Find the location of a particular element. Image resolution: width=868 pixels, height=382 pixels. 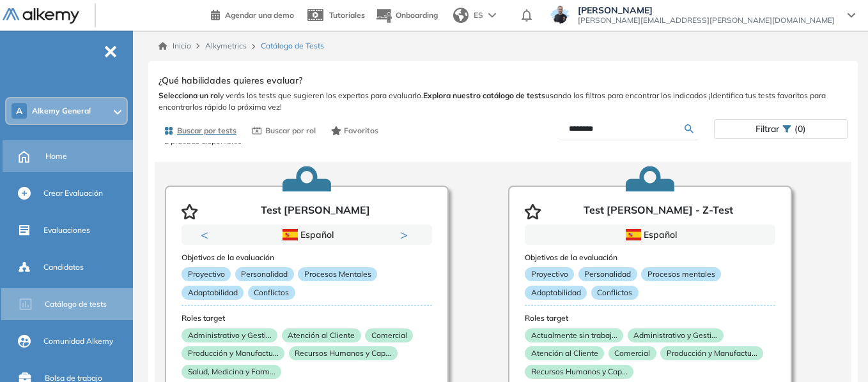

img: Logo is located at coordinates (41, 16).